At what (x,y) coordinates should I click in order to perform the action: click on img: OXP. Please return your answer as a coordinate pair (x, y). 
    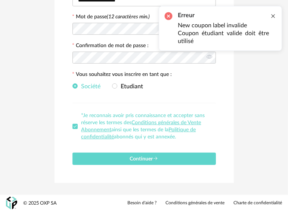
    Looking at the image, I should click on (12, 203).